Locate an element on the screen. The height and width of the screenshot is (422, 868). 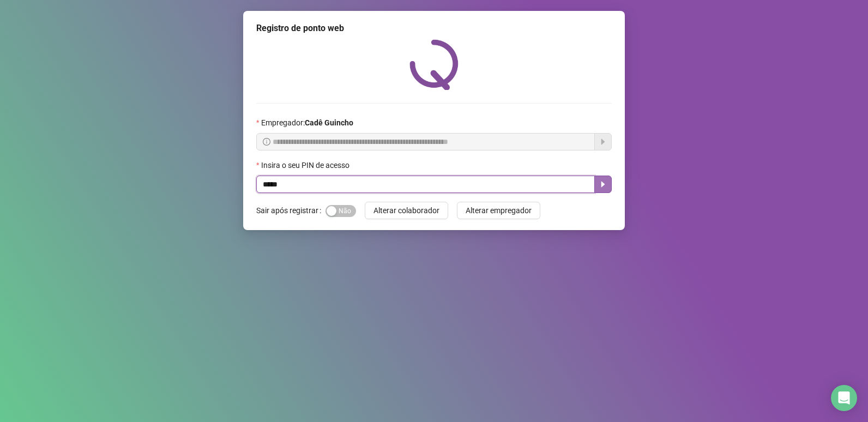
div: Open Intercom Messenger is located at coordinates (844, 398).